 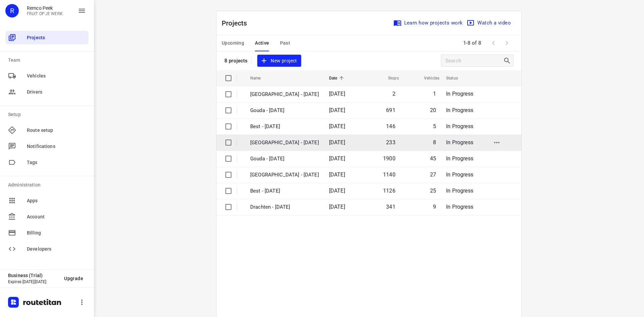 I want to click on div: Tags, so click(x=47, y=162).